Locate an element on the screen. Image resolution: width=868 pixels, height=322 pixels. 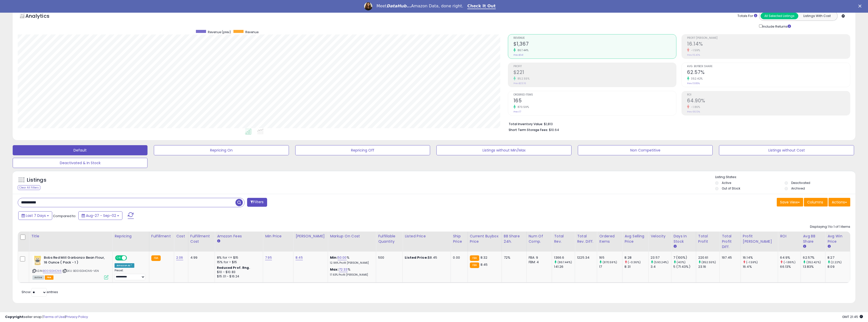
div: 165 is located at coordinates (610, 258).